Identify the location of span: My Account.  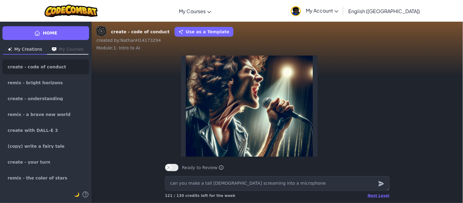
(322, 10).